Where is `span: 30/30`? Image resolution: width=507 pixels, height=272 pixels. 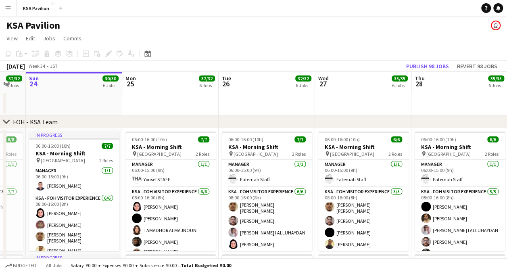
span: 30/30 is located at coordinates (110, 78).